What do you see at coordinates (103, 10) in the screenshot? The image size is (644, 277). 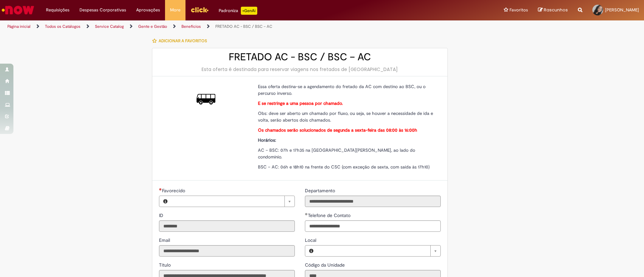 I see `span: Despesas Corporativas` at bounding box center [103, 10].